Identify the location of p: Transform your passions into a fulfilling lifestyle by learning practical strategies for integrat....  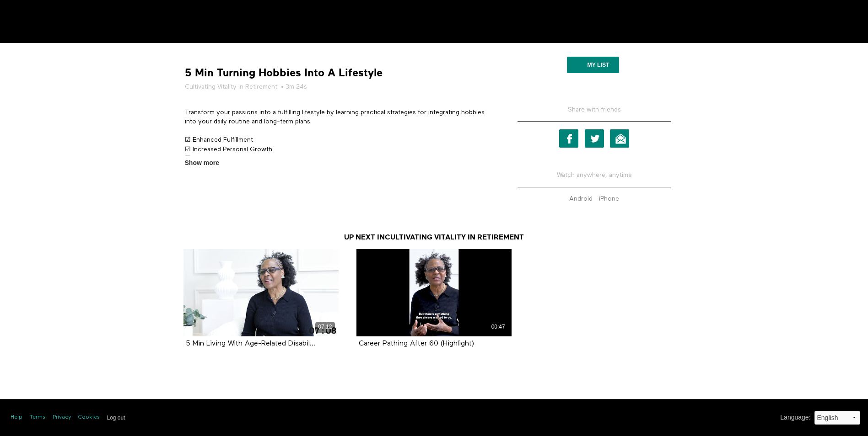
(338, 117).